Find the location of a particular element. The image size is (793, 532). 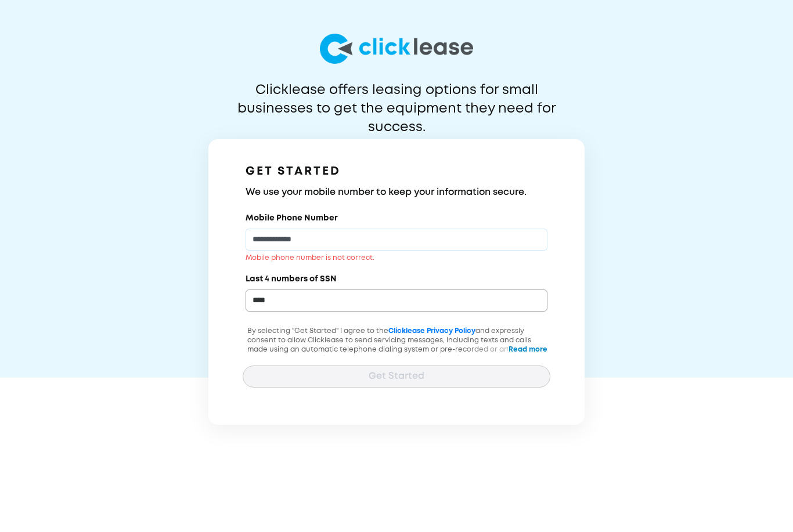

label: Last 4 numbers of SSN is located at coordinates (291, 279).